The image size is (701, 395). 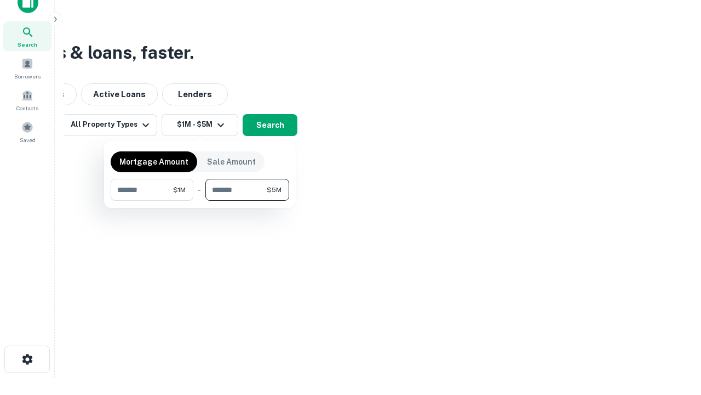 What do you see at coordinates (231, 162) in the screenshot?
I see `p: Sale Amount` at bounding box center [231, 162].